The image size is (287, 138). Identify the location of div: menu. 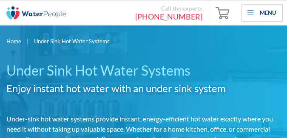
(262, 13).